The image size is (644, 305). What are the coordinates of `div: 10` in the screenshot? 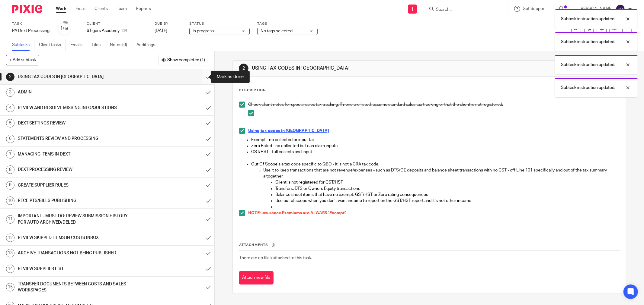 It's located at (10, 201).